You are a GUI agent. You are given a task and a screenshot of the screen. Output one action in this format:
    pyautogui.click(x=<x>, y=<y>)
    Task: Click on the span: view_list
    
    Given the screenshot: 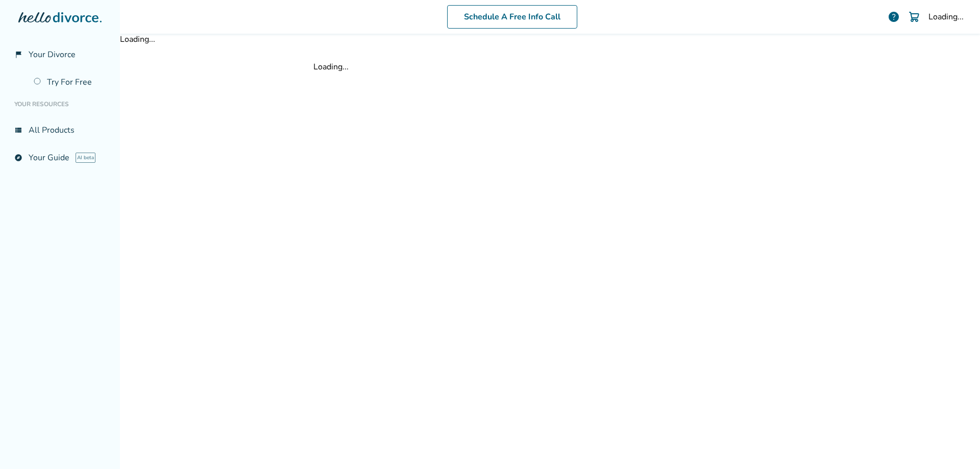 What is the action you would take?
    pyautogui.click(x=19, y=130)
    